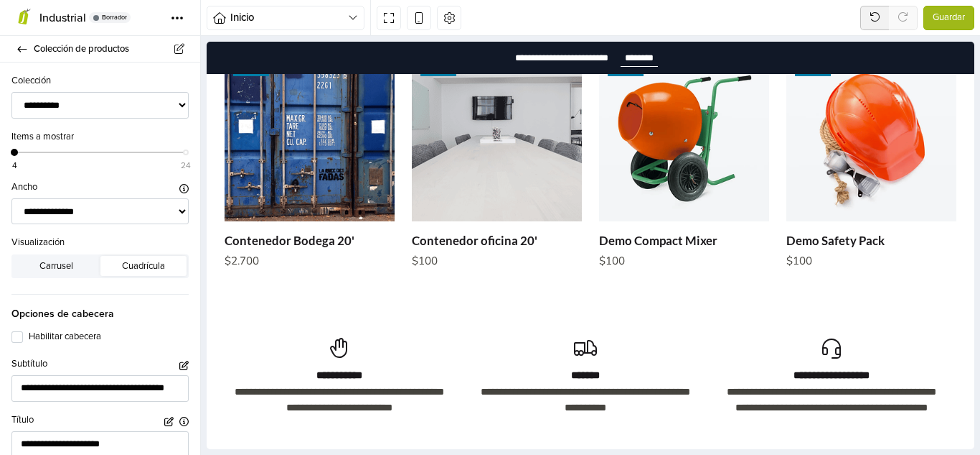  What do you see at coordinates (108, 49) in the screenshot?
I see `span: Colección de productos` at bounding box center [108, 49].